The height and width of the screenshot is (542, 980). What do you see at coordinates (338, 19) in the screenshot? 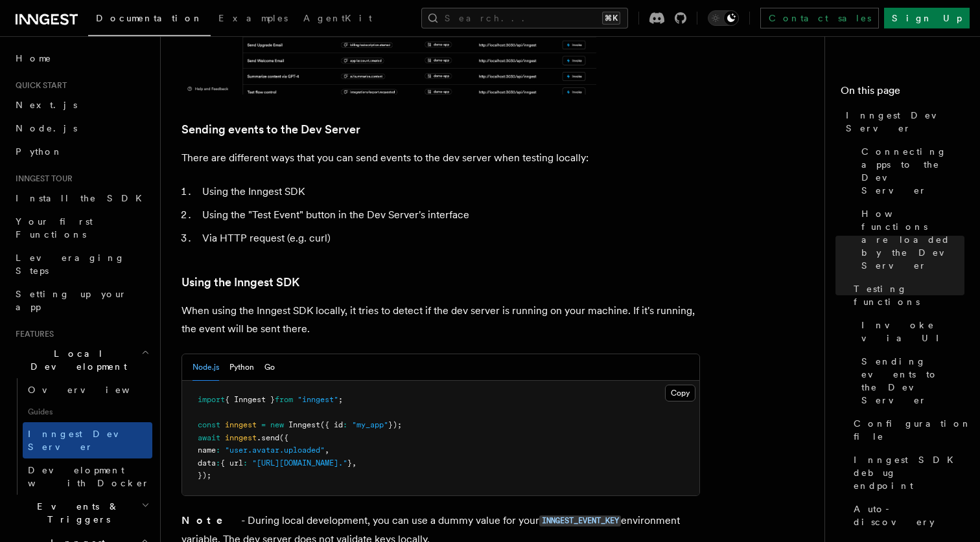
I see `a: AgentKit` at bounding box center [338, 19].